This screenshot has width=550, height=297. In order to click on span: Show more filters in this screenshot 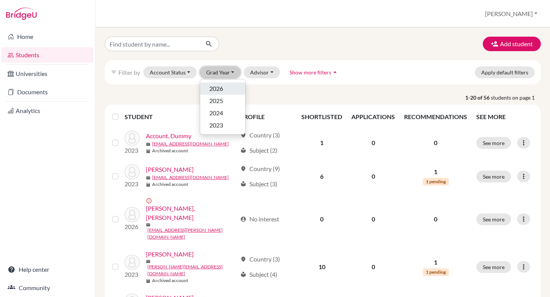, I will do `click(310, 72)`.